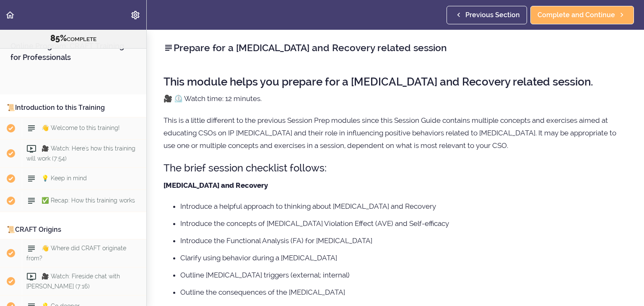 The width and height of the screenshot is (644, 306). Describe the element at coordinates (135, 15) in the screenshot. I see `svg: Settings Menu` at that location.